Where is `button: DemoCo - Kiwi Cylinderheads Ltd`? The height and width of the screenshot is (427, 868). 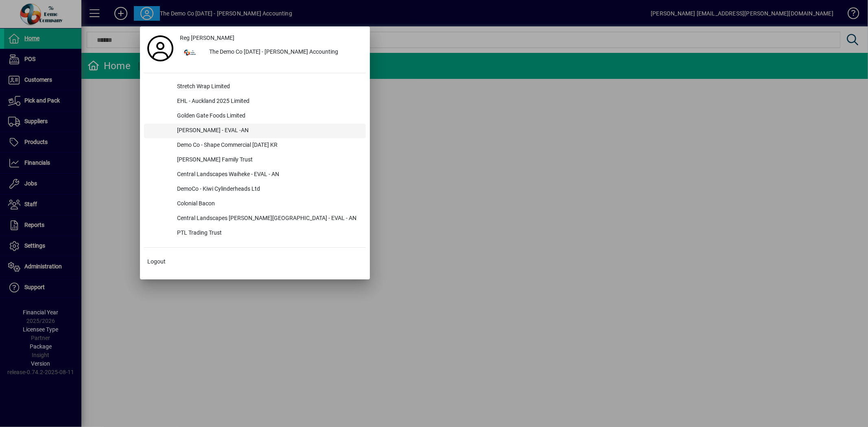 button: DemoCo - Kiwi Cylinderheads Ltd is located at coordinates (255, 190).